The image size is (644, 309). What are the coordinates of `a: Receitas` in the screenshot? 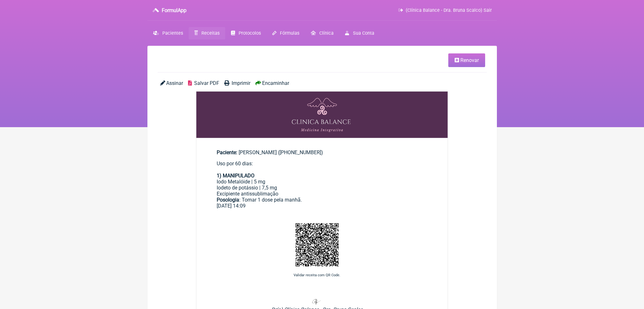 It's located at (207, 33).